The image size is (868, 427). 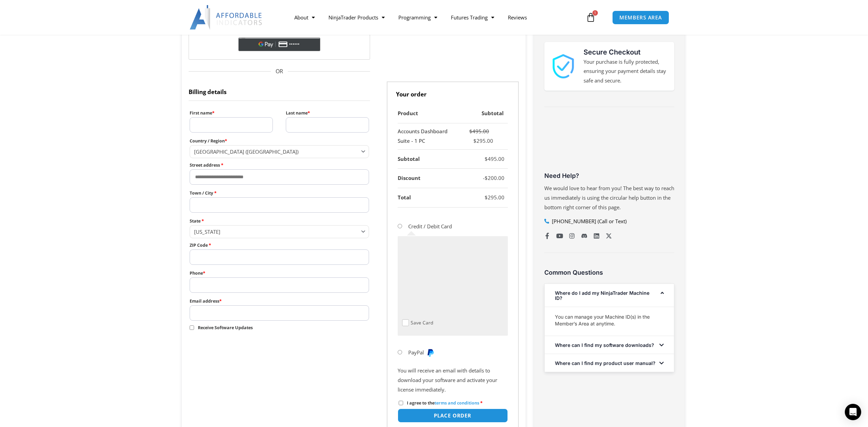 What do you see at coordinates (641, 18) in the screenshot?
I see `a: MEMBERS AREA` at bounding box center [641, 18].